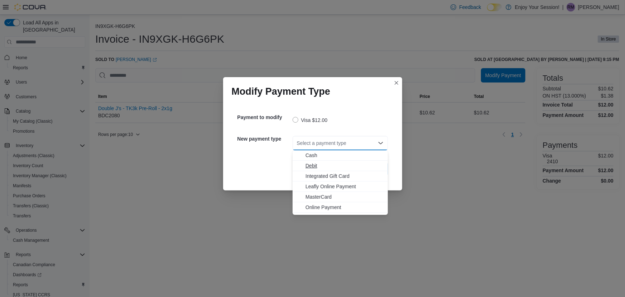 This screenshot has height=297, width=625. What do you see at coordinates (340, 207) in the screenshot?
I see `button: Online Payment` at bounding box center [340, 207].